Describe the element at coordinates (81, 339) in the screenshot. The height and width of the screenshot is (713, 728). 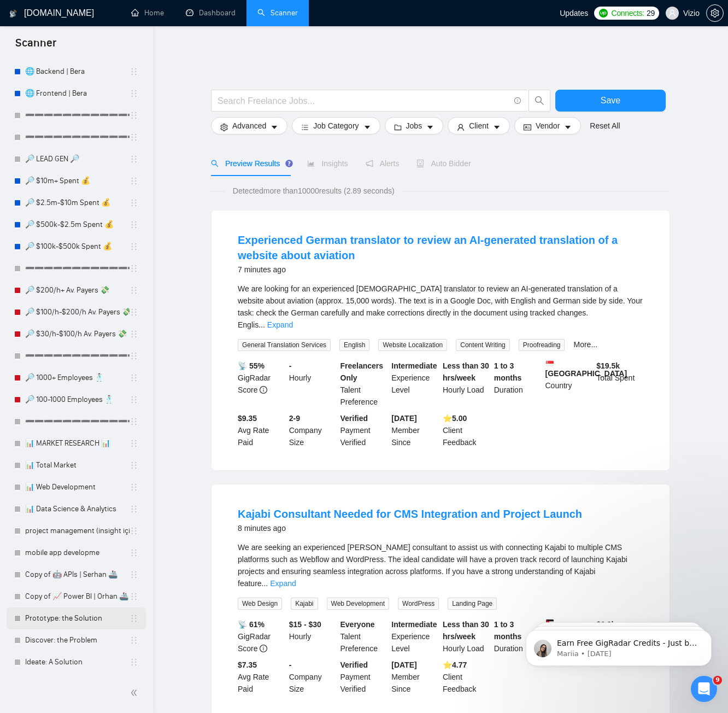
I see `span: disappointed reaction` at that location.